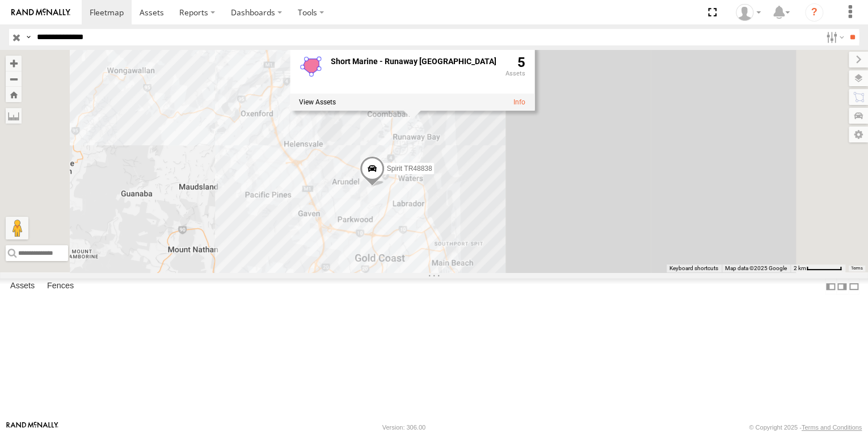 The width and height of the screenshot is (868, 433). What do you see at coordinates (831, 286) in the screenshot?
I see `label: Dock Summary Table to the Left` at bounding box center [831, 286].